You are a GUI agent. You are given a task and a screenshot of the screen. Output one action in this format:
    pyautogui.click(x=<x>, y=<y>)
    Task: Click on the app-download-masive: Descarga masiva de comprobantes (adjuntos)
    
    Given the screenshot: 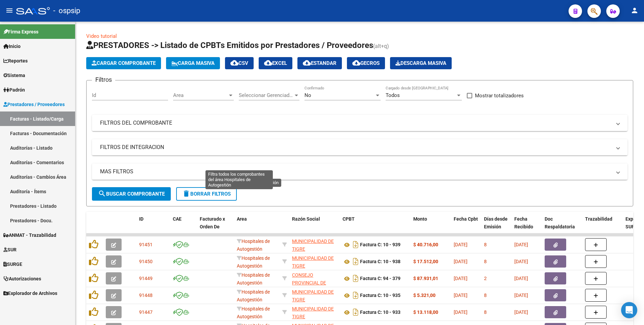 What is the action you would take?
    pyautogui.click(x=421, y=63)
    